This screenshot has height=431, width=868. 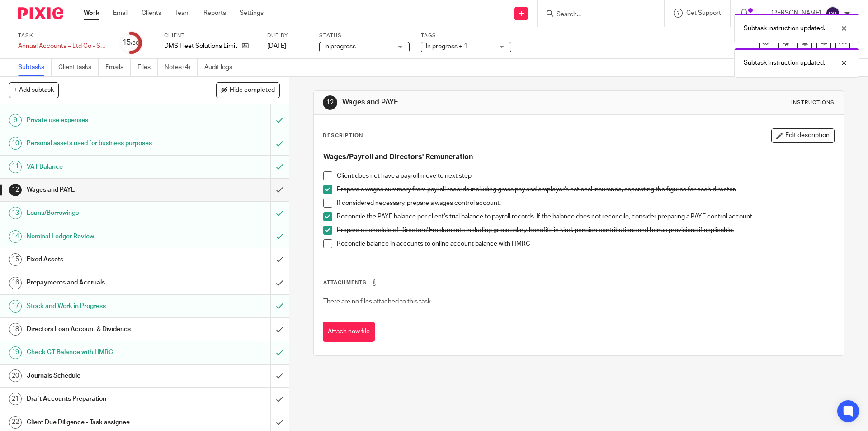 What do you see at coordinates (15, 399) in the screenshot?
I see `div: 21` at bounding box center [15, 399].